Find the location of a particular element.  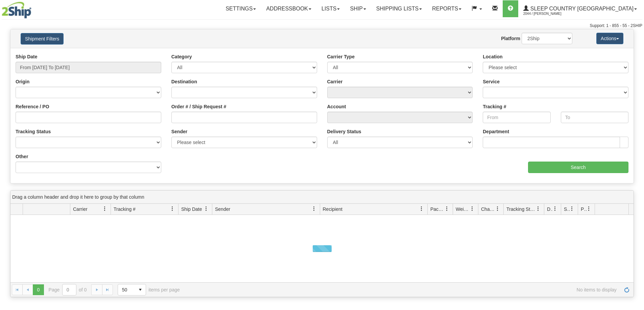

span: Page 0 is located at coordinates (38, 290).